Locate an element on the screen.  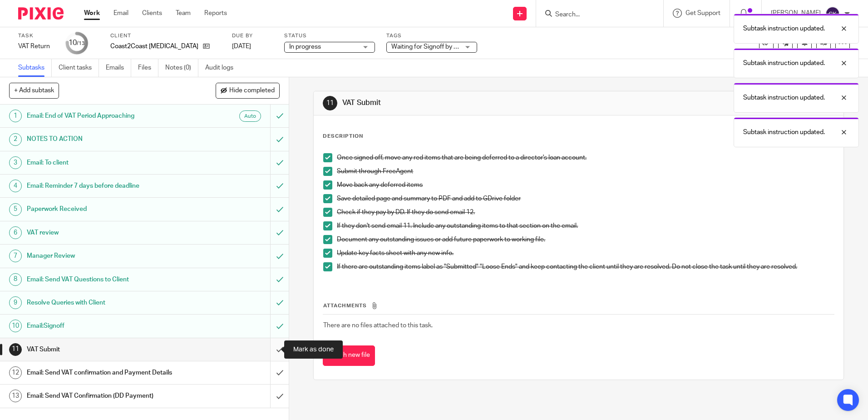
a: Notes (0) is located at coordinates (181, 68).